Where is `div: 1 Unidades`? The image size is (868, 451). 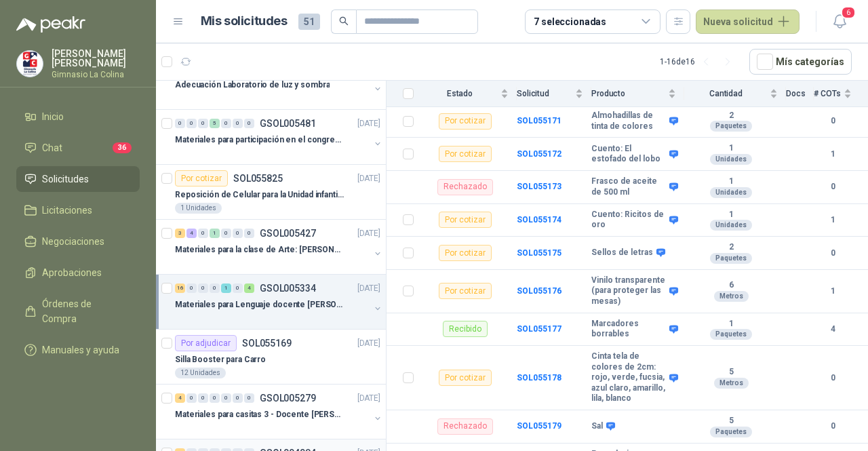 div: 1 Unidades is located at coordinates (198, 208).